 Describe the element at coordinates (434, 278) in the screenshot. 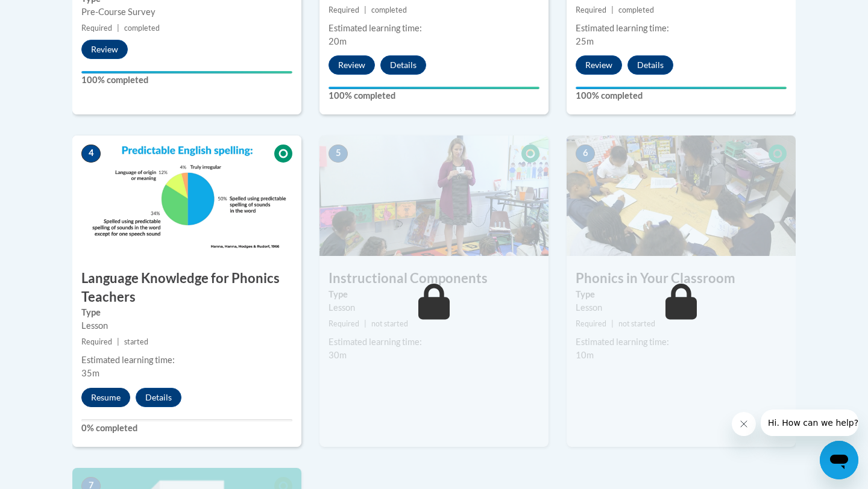

I see `h3: Instructional Components` at that location.